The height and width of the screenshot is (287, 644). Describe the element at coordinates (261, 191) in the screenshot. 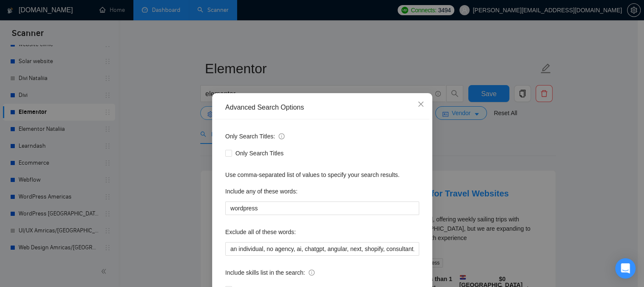

I see `label: Include any of these words:` at that location.